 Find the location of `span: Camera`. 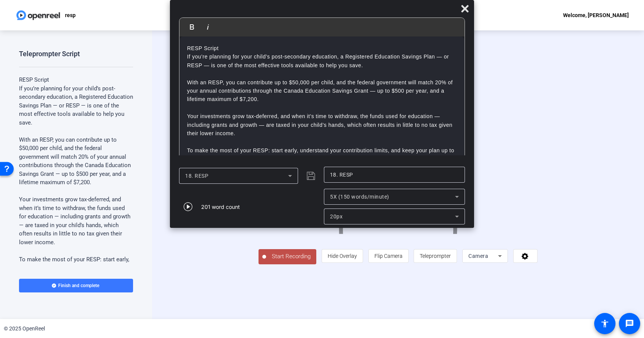

span: Camera is located at coordinates (478, 256).